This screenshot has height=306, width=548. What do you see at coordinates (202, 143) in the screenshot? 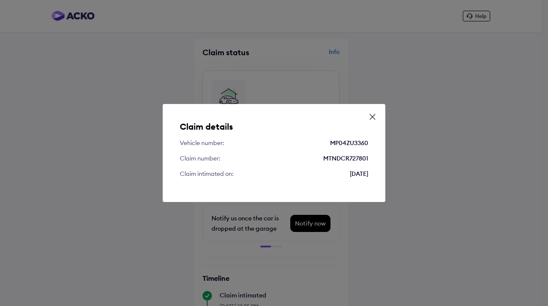
I see `div: Vehicle number:` at bounding box center [202, 143].